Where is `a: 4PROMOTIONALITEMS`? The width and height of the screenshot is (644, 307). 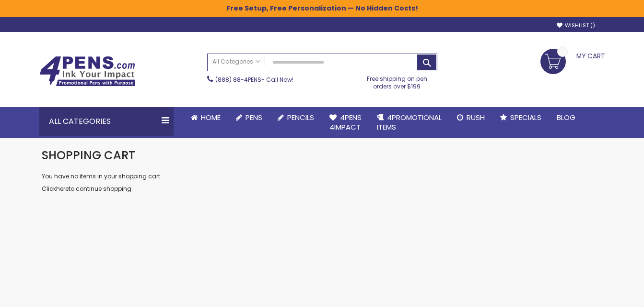
a: 4PROMOTIONALITEMS is located at coordinates (409, 123).